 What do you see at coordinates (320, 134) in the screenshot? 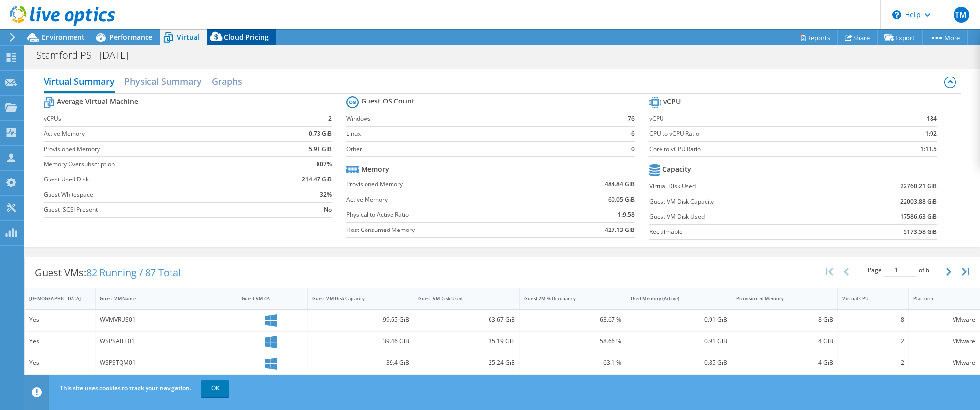
I see `b: 0.73 GiB` at bounding box center [320, 134].